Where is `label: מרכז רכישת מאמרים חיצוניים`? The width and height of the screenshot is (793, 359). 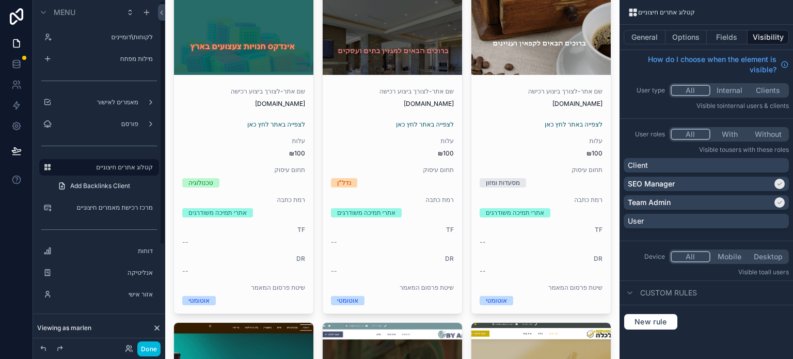 label: מרכז רכישת מאמרים חיצוניים is located at coordinates (104, 208).